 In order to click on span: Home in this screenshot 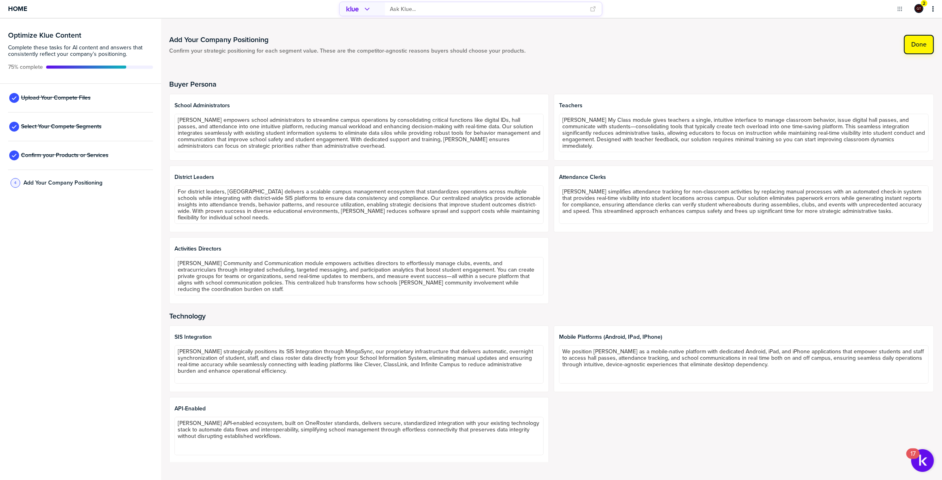, I will do `click(17, 8)`.